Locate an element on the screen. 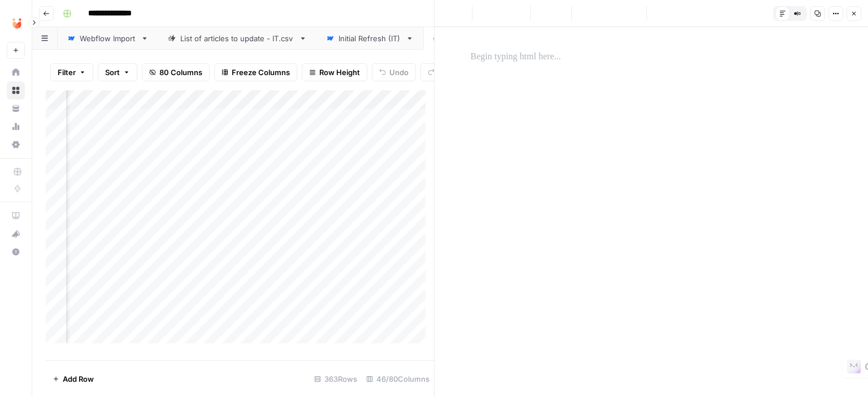 This screenshot has height=397, width=868. span: Row Height is located at coordinates (340, 72).